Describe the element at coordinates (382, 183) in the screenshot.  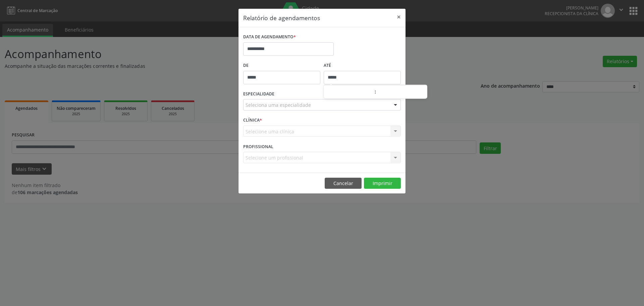
I see `button: Imprimir` at that location.